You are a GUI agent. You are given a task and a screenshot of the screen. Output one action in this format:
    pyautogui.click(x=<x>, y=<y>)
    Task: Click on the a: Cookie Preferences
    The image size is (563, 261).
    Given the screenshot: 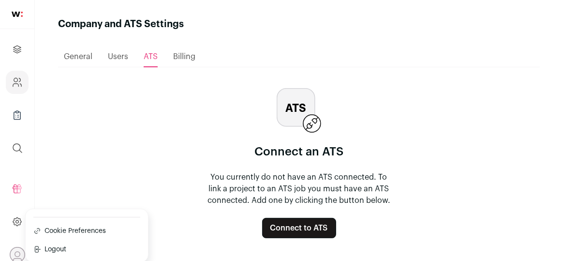 What is the action you would take?
    pyautogui.click(x=87, y=231)
    